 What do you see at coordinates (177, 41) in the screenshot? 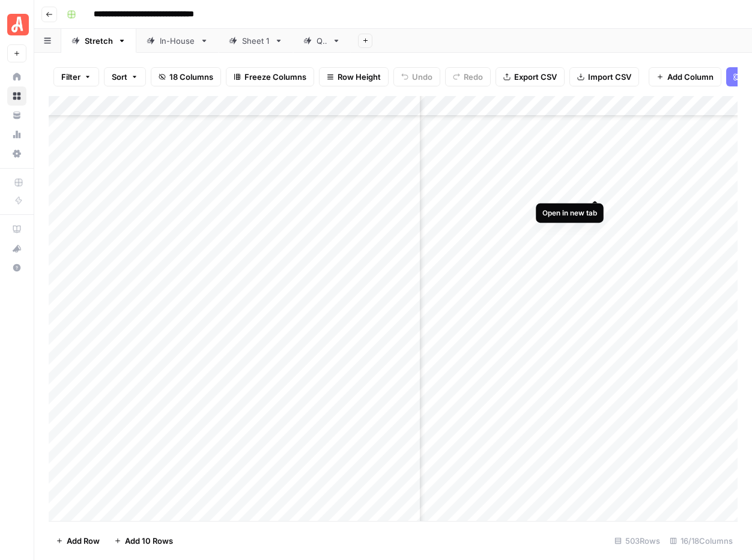
I see `div: In-House` at bounding box center [177, 41].